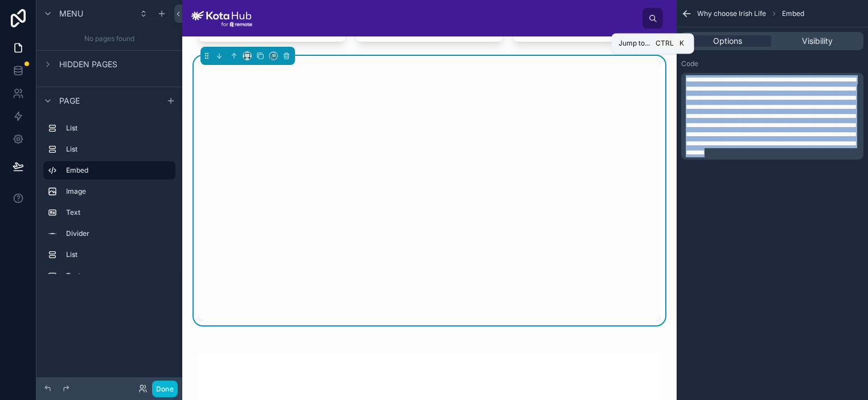 The height and width of the screenshot is (400, 868). What do you see at coordinates (818, 41) in the screenshot?
I see `span: Visibility` at bounding box center [818, 41].